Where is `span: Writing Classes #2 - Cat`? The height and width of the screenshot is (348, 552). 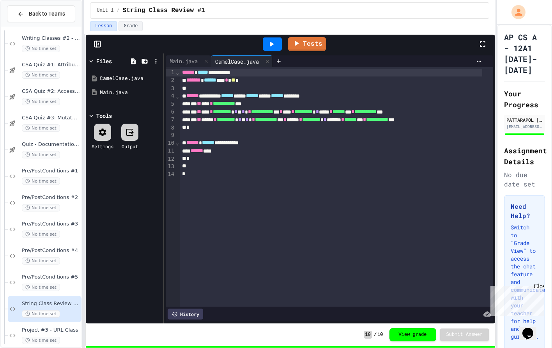 span: Writing Classes #2 - Cat is located at coordinates (51, 38).